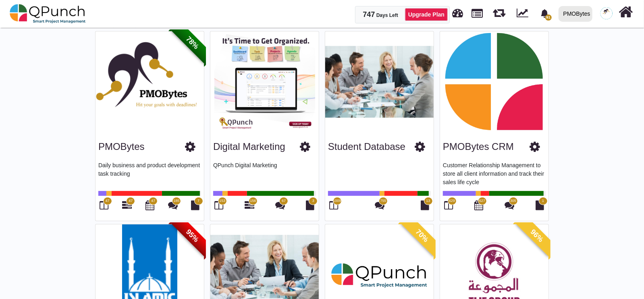 The width and height of the screenshot is (644, 299). I want to click on span: 91, so click(548, 17).